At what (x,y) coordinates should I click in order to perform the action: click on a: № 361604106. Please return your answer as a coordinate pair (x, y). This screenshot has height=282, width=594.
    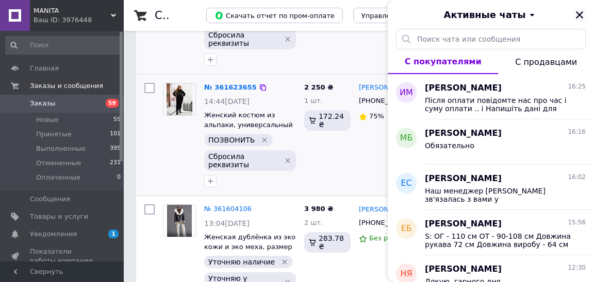
    Looking at the image, I should click on (228, 209).